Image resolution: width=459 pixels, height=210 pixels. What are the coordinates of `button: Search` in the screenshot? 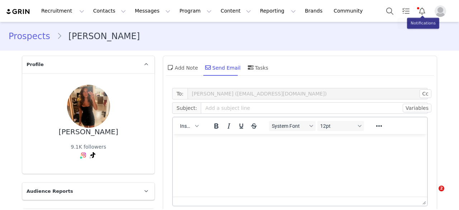 It's located at (390, 11).